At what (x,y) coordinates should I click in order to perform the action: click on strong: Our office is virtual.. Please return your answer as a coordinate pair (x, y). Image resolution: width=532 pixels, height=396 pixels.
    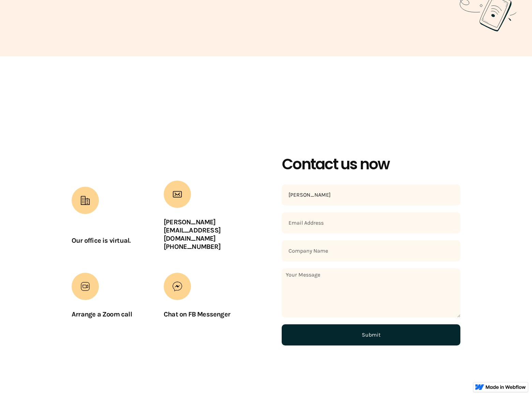
    Looking at the image, I should click on (101, 240).